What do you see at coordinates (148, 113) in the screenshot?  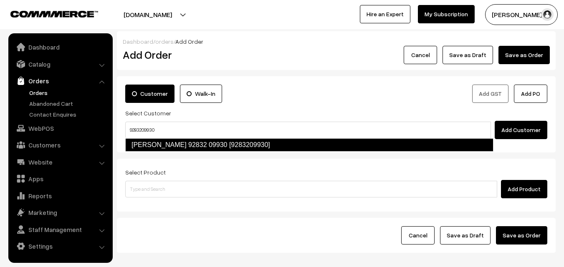 I see `label: Select Customer` at bounding box center [148, 113].